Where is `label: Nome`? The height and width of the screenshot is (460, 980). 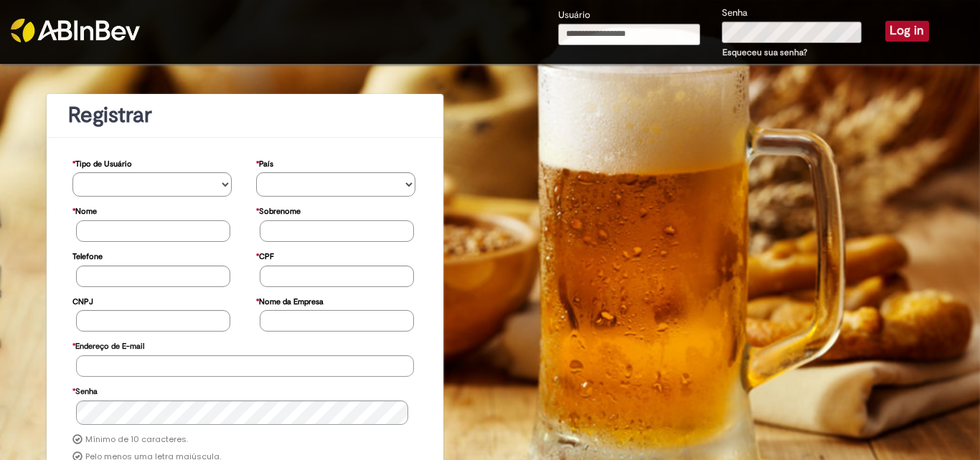 label: Nome is located at coordinates (85, 209).